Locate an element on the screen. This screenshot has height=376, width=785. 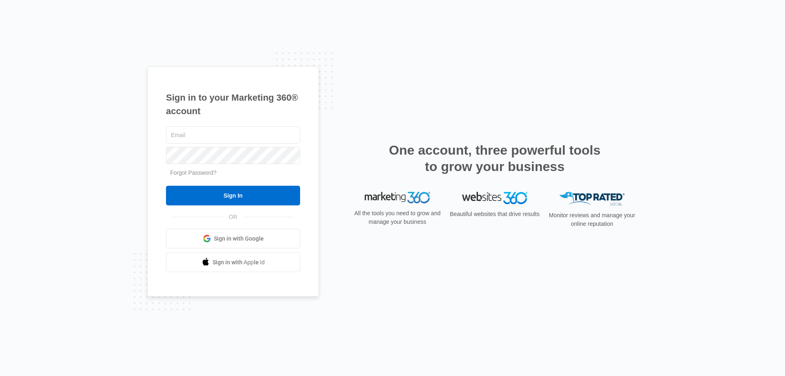
span: Sign in with Google is located at coordinates (239, 238).